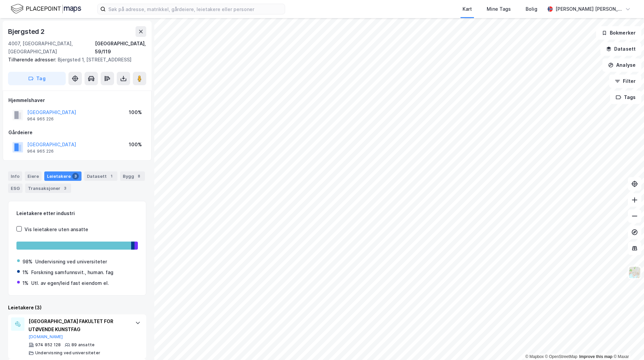 The image size is (644, 360). What do you see at coordinates (621, 49) in the screenshot?
I see `button: Datasett` at bounding box center [621, 49].